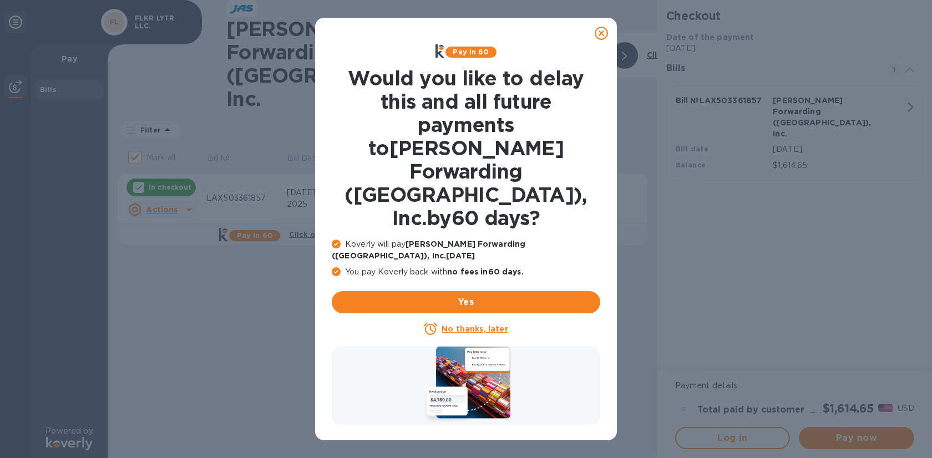 The height and width of the screenshot is (458, 932). I want to click on b: no fees in 60 days ., so click(485, 272).